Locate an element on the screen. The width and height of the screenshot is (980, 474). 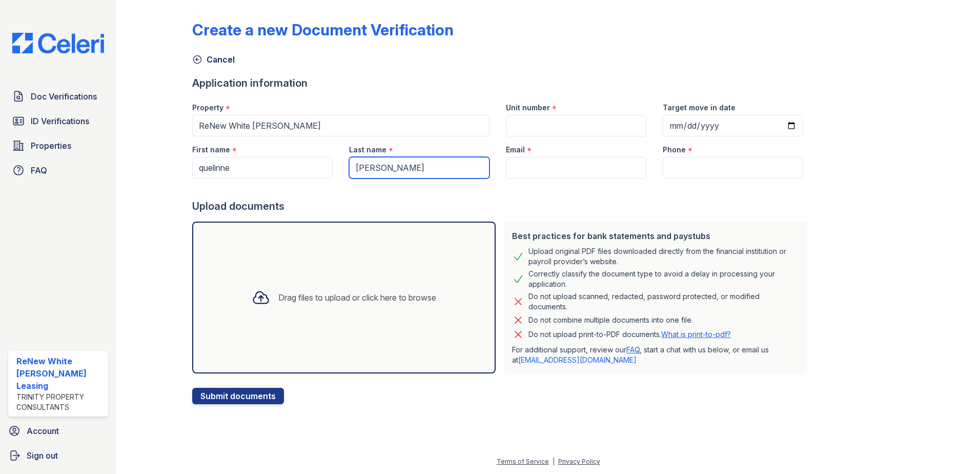
div: Trinity Property Consultants is located at coordinates (60, 402).